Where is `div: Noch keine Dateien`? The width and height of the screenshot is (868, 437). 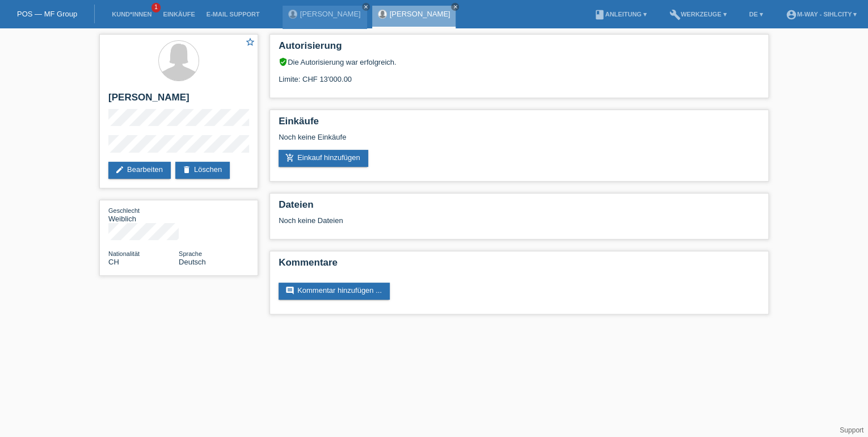 div: Noch keine Dateien is located at coordinates (451, 220).